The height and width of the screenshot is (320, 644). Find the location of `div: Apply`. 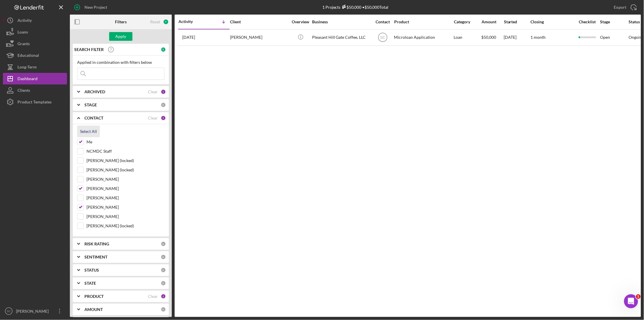

div: Apply is located at coordinates (121, 36).